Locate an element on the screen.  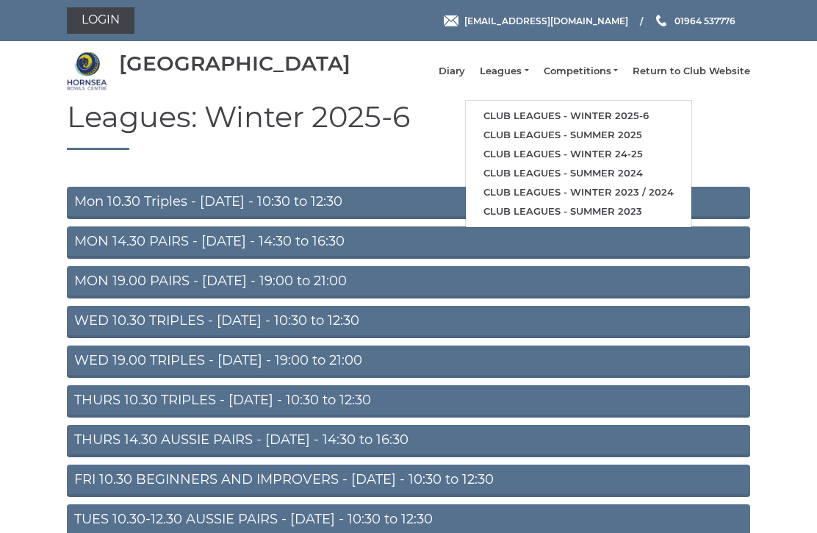
ul: Leagues is located at coordinates (578, 163).